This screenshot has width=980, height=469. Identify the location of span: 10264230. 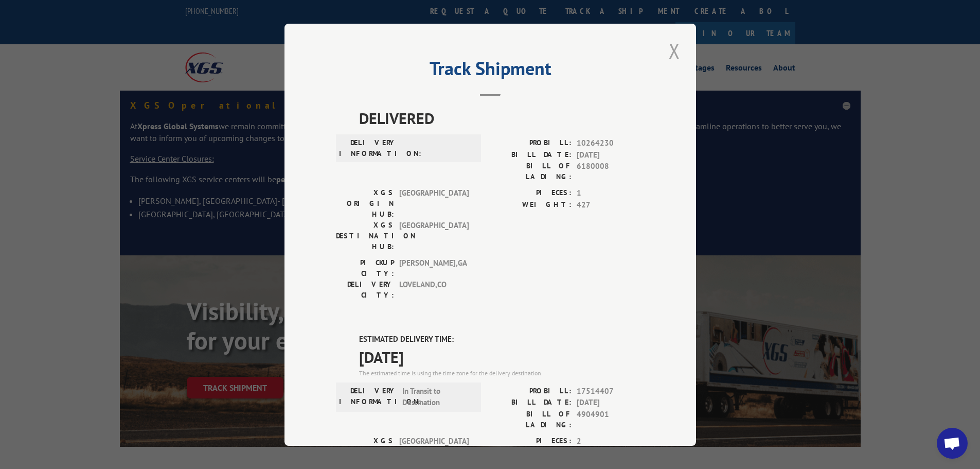
(611, 144).